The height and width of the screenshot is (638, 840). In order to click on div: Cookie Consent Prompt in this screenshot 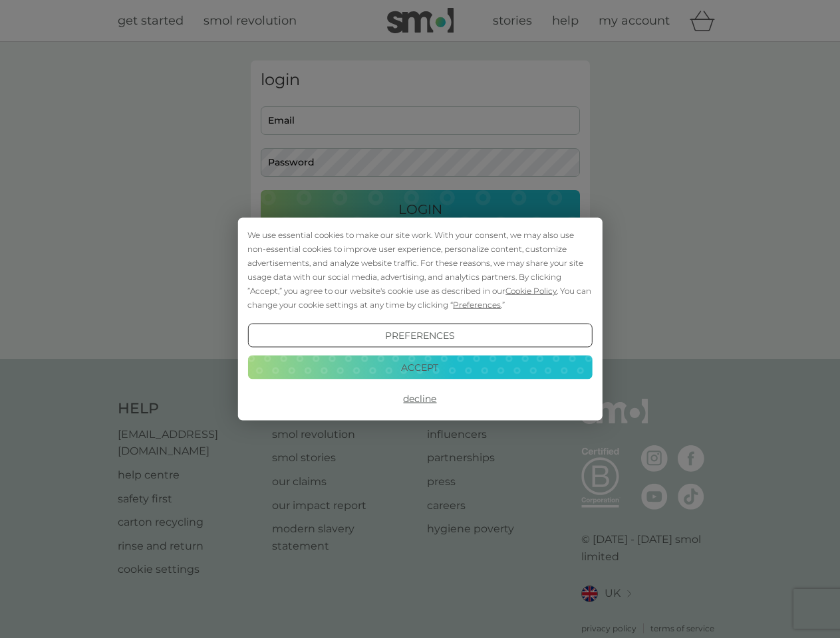, I will do `click(420, 319)`.